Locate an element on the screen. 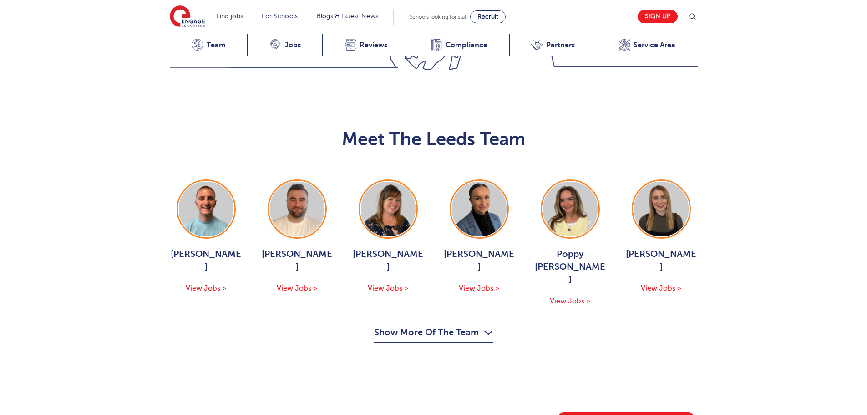  a: Jobs is located at coordinates (284, 45).